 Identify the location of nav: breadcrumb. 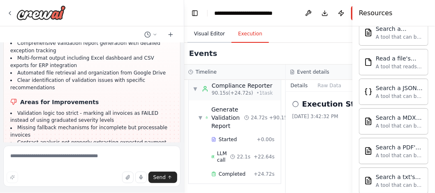
(251, 13).